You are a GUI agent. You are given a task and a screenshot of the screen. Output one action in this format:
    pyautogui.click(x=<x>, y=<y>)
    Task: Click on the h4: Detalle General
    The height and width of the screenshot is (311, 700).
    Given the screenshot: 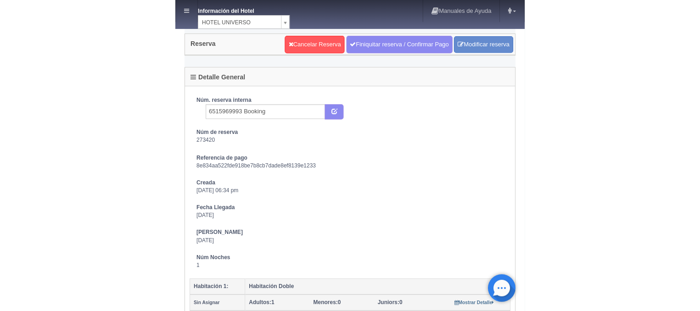 What is the action you would take?
    pyautogui.click(x=42, y=77)
    